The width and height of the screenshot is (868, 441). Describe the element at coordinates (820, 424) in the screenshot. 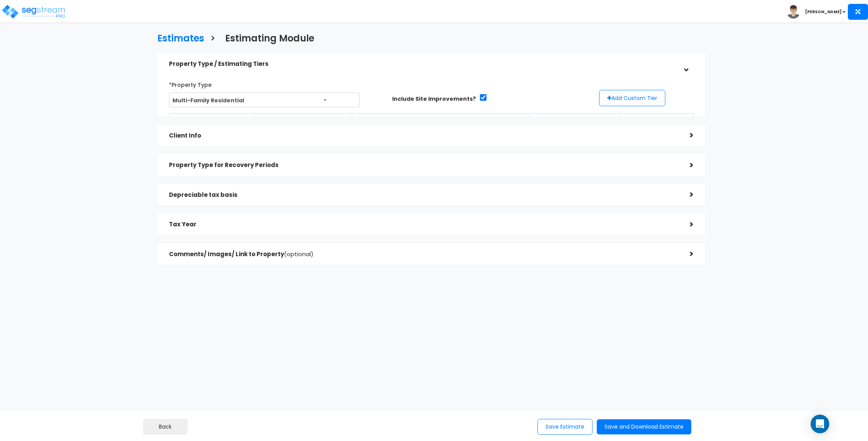

I see `div: Open Intercom Messenger` at that location.